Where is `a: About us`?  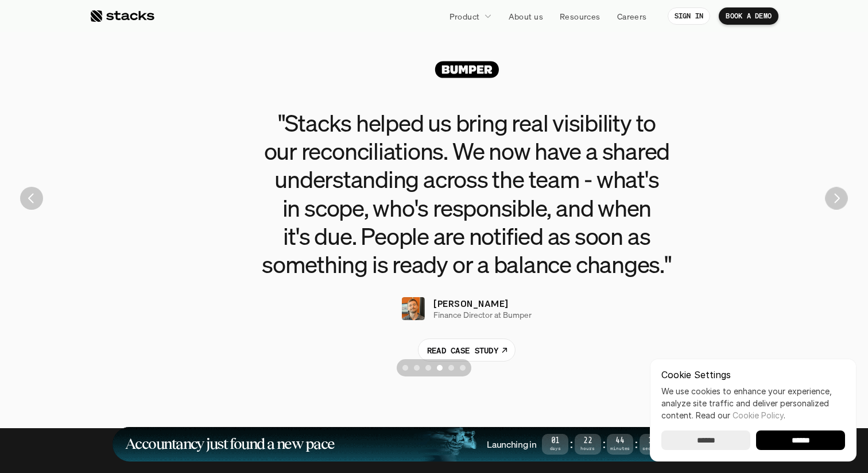
a: About us is located at coordinates (525, 16).